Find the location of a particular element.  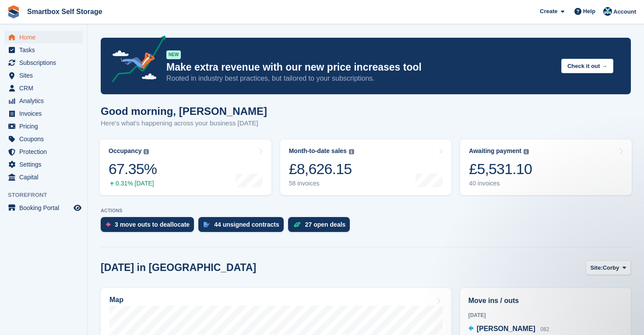

span: Booking Portal is located at coordinates (46, 208).